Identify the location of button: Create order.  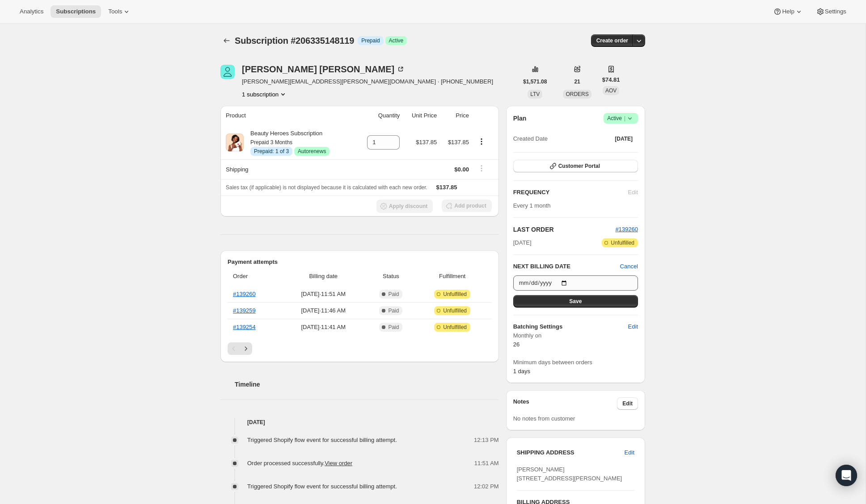
(612, 41).